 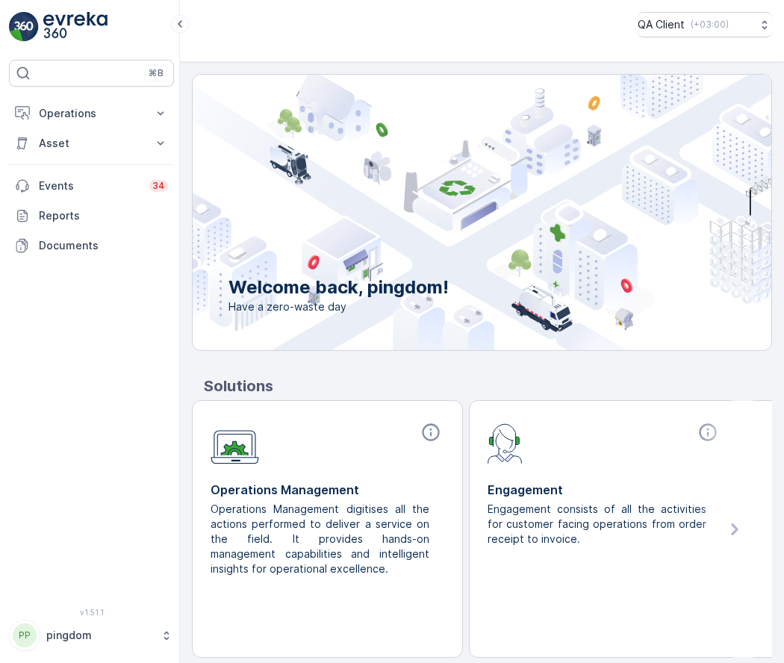 I want to click on span: Have a zero-waste day, so click(x=338, y=307).